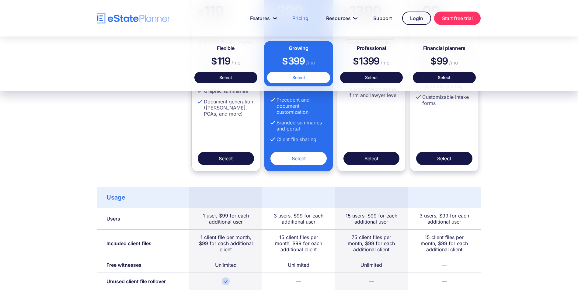  What do you see at coordinates (444, 62) in the screenshot?
I see `div: 99` at bounding box center [444, 62].